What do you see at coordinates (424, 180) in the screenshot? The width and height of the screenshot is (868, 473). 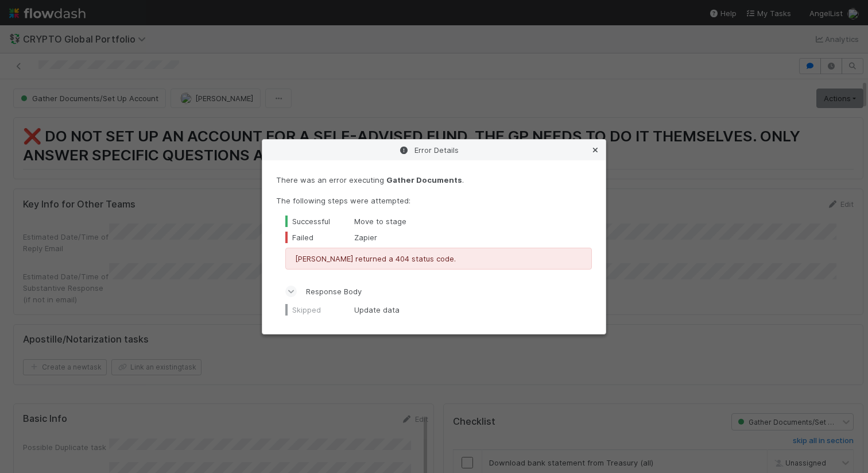 I see `strong: Gather Documents` at bounding box center [424, 180].